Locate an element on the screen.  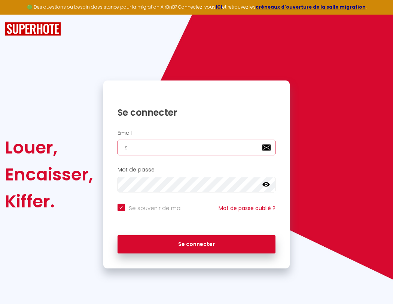
div: Louer, is located at coordinates (49, 147).